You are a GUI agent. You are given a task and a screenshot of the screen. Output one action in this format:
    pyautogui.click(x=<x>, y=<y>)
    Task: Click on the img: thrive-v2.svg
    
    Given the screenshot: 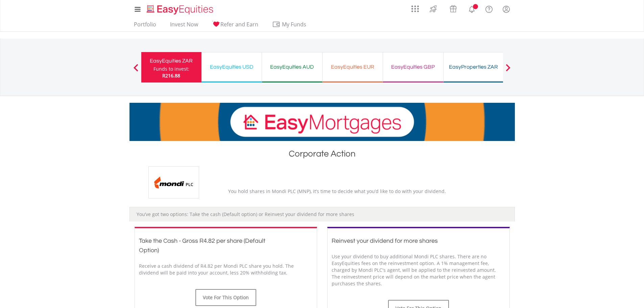 What is the action you would take?
    pyautogui.click(x=433, y=9)
    